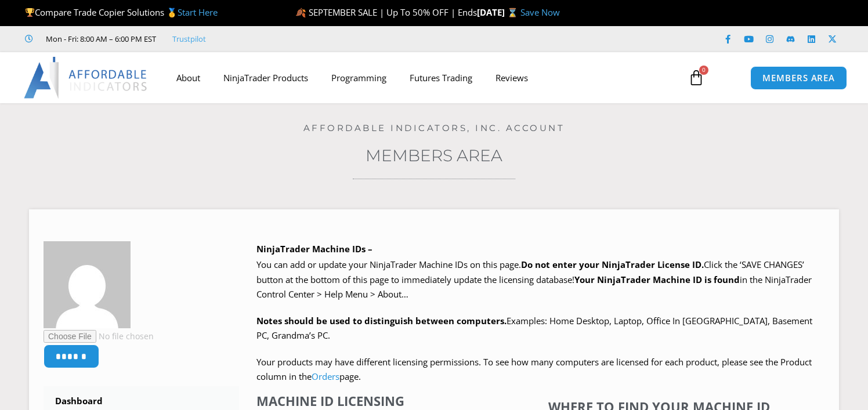 The width and height of the screenshot is (868, 410). Describe the element at coordinates (434, 156) in the screenshot. I see `a: Members Area` at that location.